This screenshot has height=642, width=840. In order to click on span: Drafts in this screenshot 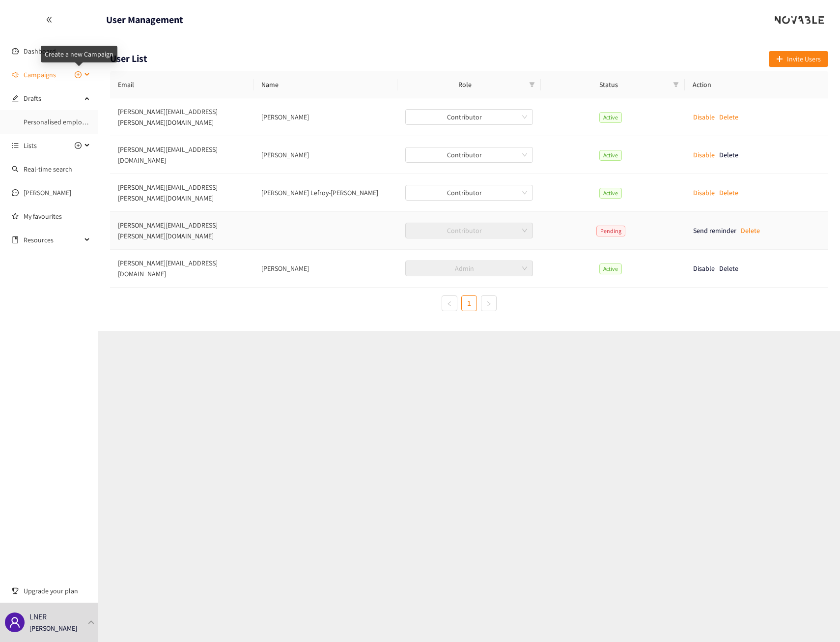, I will do `click(52, 98)`.